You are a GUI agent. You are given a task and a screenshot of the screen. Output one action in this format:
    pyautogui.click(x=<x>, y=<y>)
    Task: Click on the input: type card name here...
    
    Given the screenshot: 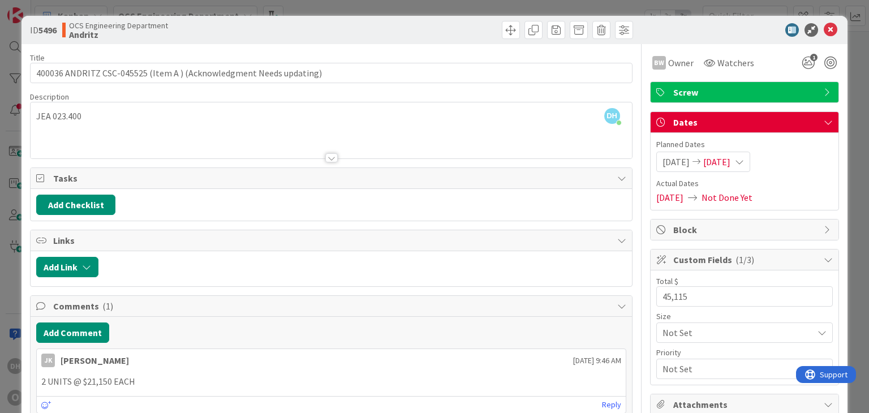 What is the action you would take?
    pyautogui.click(x=331, y=73)
    